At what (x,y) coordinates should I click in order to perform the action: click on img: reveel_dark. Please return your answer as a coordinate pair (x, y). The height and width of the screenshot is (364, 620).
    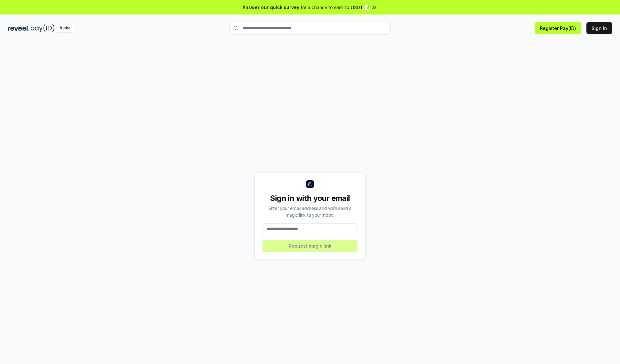
    Looking at the image, I should click on (18, 28).